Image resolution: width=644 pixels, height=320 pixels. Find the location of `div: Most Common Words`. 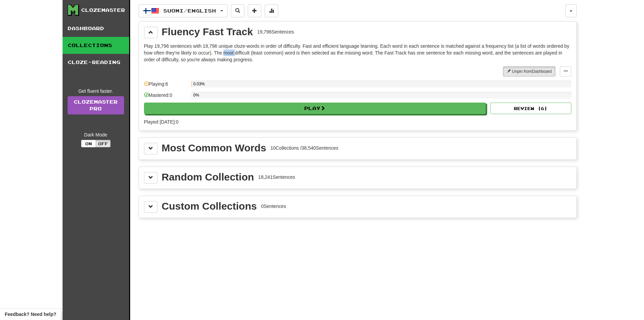

div: Most Common Words is located at coordinates (213, 148).